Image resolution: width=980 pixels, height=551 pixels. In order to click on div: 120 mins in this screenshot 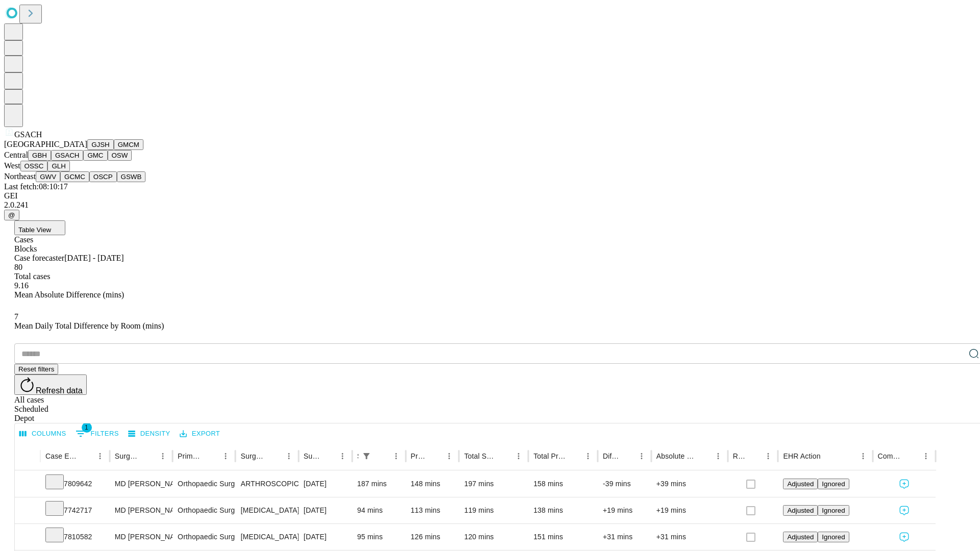, I will do `click(493, 537)`.